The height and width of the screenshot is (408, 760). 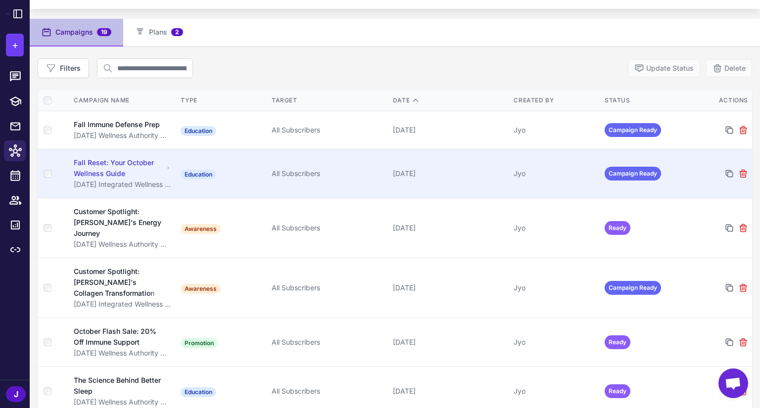 I want to click on span: Promotion, so click(x=199, y=344).